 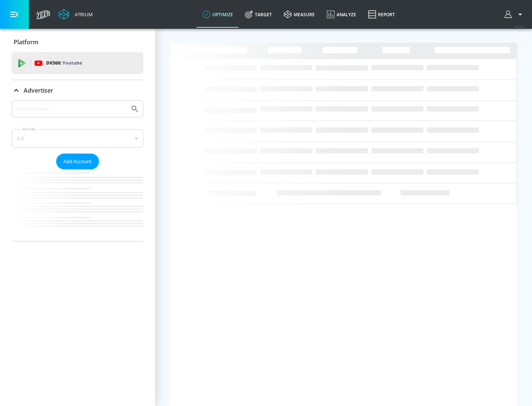 I want to click on div: Platform, so click(x=78, y=42).